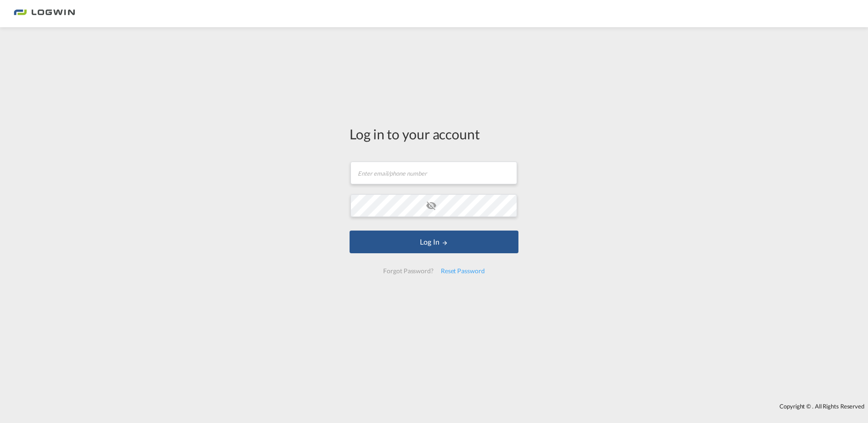  What do you see at coordinates (434, 134) in the screenshot?
I see `div: Log in to your account` at bounding box center [434, 134].